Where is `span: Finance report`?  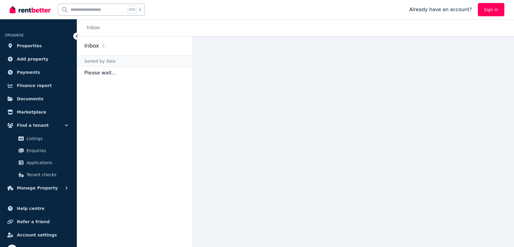
span: Finance report is located at coordinates (34, 85).